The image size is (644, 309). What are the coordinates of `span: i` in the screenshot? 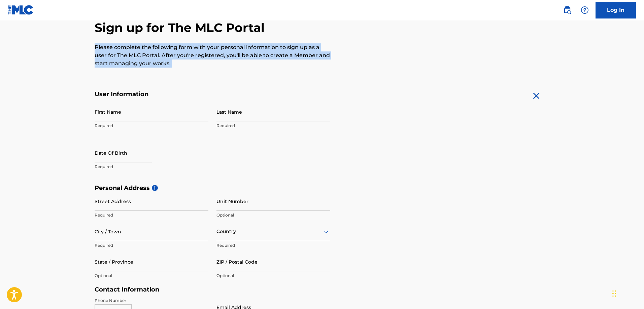 It's located at (155, 188).